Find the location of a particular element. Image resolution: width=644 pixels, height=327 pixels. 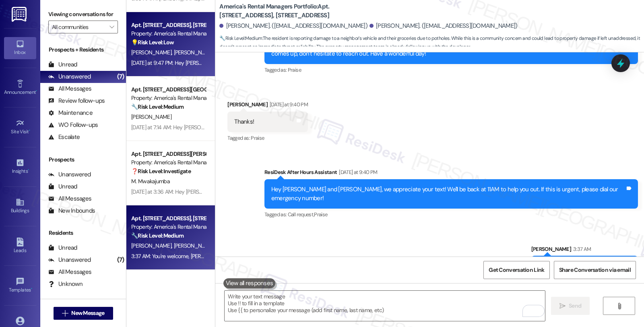

div: New Inbounds is located at coordinates (72, 210).